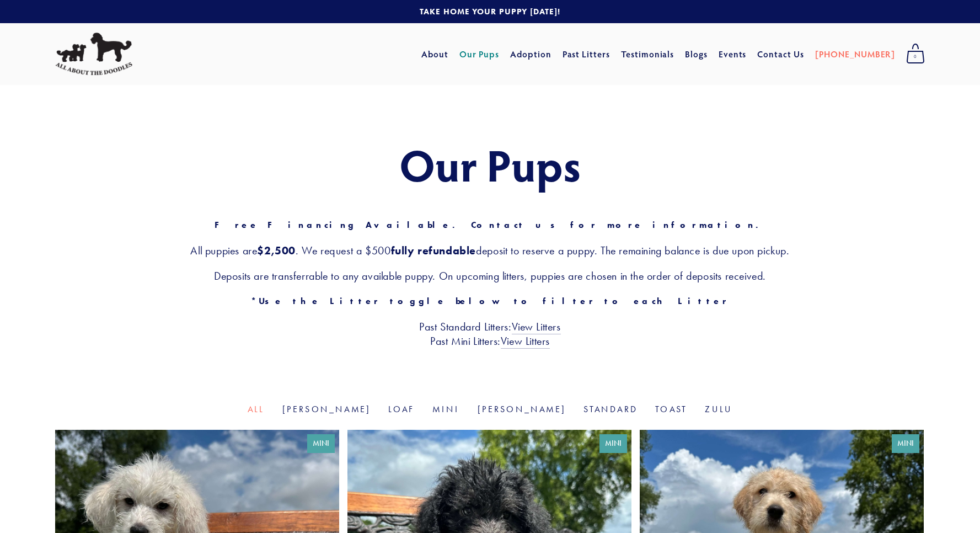 Image resolution: width=980 pixels, height=533 pixels. Describe the element at coordinates (479, 54) in the screenshot. I see `a: Our Pups` at that location.